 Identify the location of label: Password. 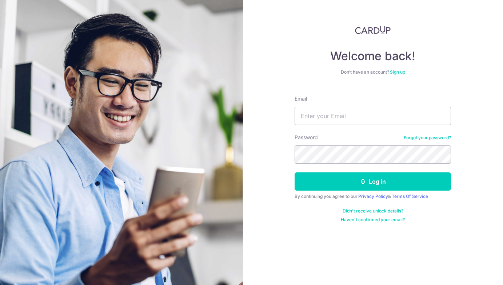
(306, 137).